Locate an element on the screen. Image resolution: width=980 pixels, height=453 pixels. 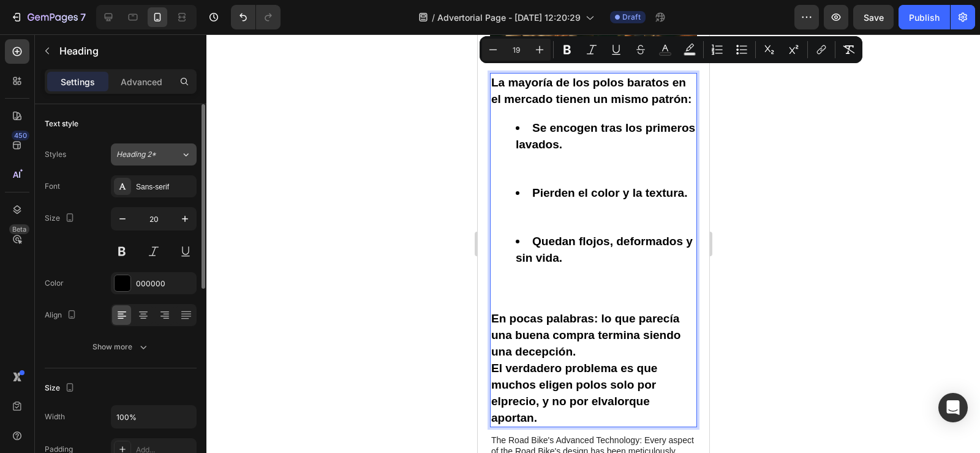
span: Draft is located at coordinates (632, 17).